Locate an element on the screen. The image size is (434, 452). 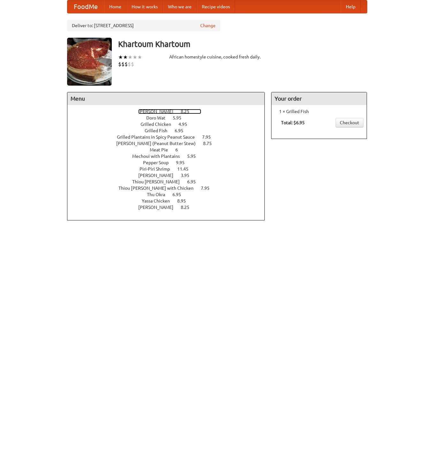
li: 1 × Grilled Fish is located at coordinates (319, 111).